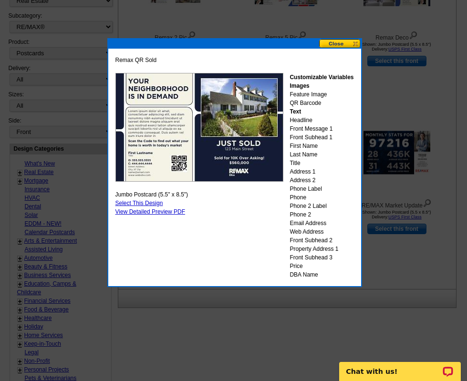 This screenshot has height=381, width=467. What do you see at coordinates (61, 21) in the screenshot?
I see `p: Chat with us!` at bounding box center [61, 21].